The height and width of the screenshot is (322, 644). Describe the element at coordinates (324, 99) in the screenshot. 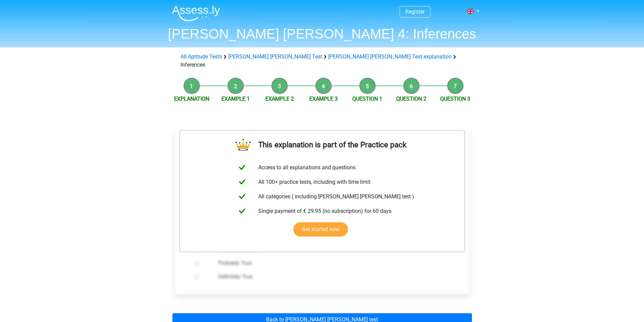

I see `a: Example 3` at that location.